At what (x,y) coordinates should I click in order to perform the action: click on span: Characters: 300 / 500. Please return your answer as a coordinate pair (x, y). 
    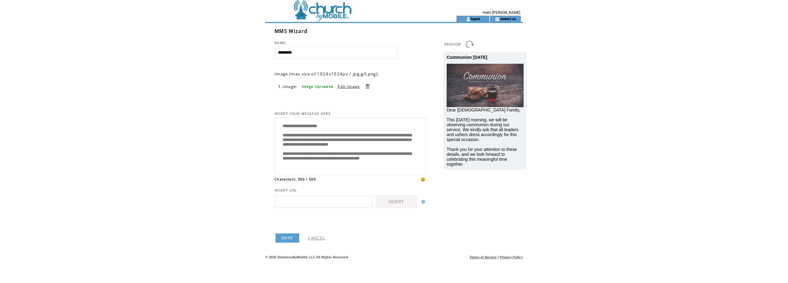
    Looking at the image, I should click on (295, 179).